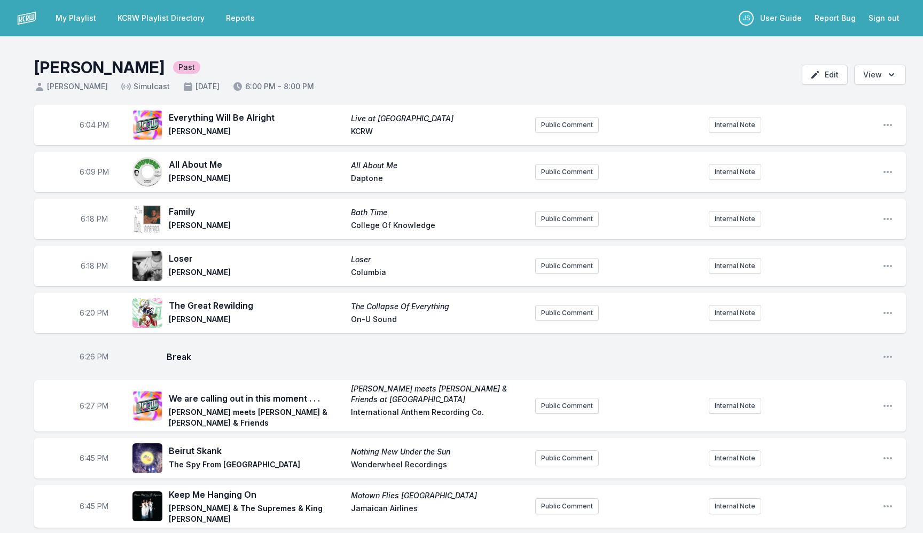 The image size is (923, 533). I want to click on button: Edit, so click(824, 75).